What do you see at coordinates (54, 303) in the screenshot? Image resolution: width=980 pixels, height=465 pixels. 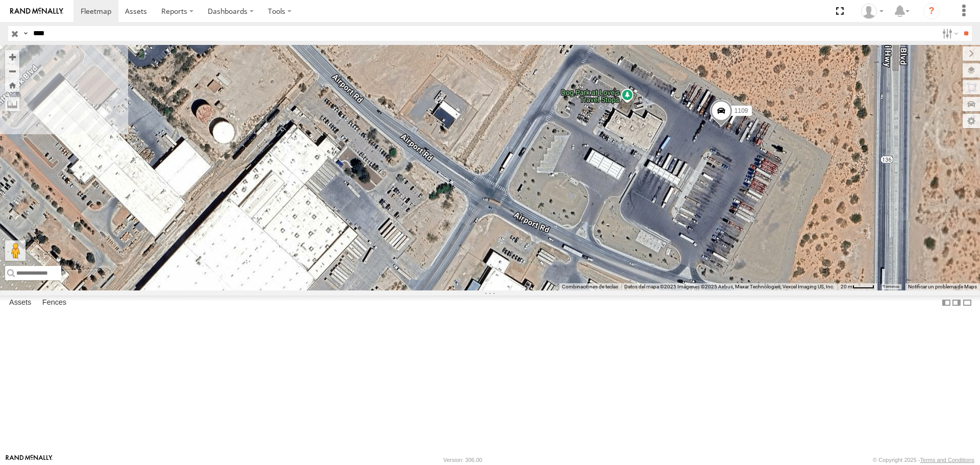 I see `label: Fences` at bounding box center [54, 303].